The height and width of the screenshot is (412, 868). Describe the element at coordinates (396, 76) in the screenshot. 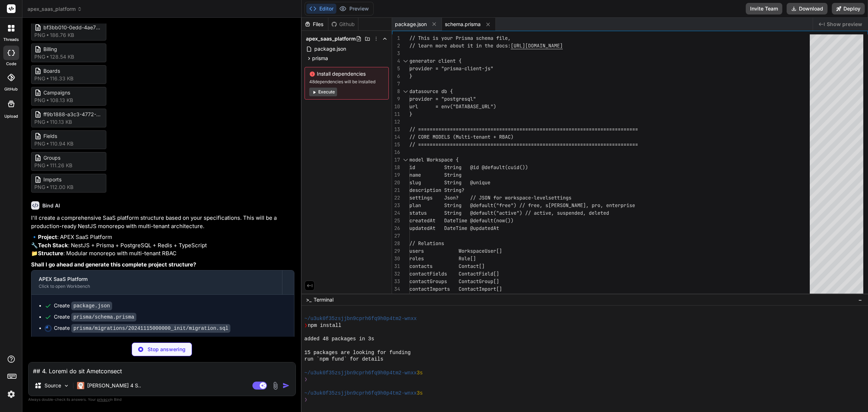

I see `div: 6` at that location.